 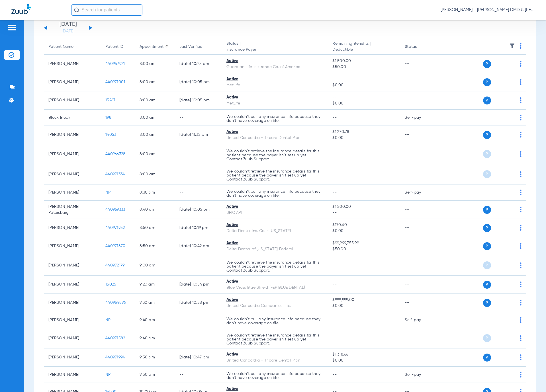 What do you see at coordinates (275, 47) in the screenshot?
I see `th: Status |` at bounding box center [275, 47].